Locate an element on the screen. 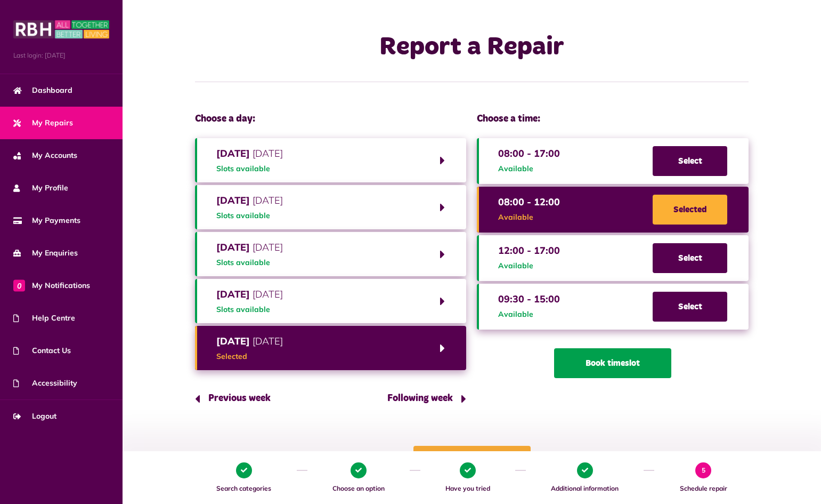 This screenshot has width=821, height=504. span: 2 is located at coordinates (358, 470).